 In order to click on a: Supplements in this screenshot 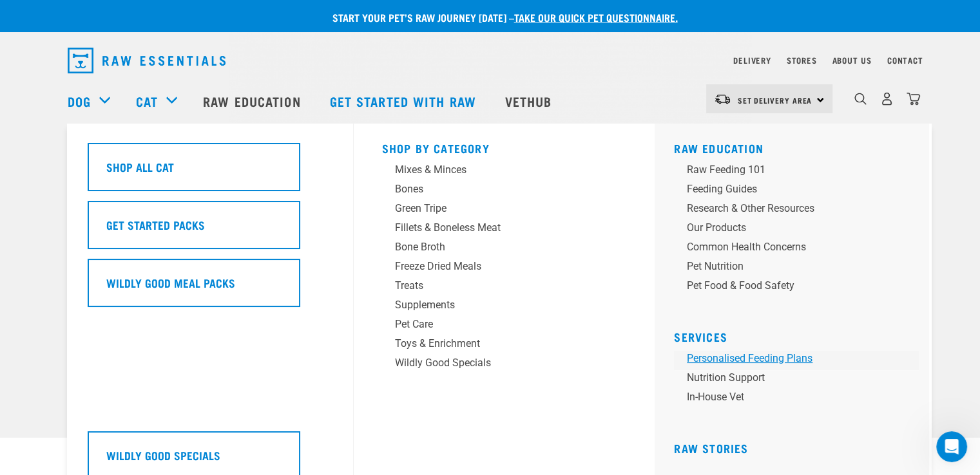, I will do `click(504, 307)`.